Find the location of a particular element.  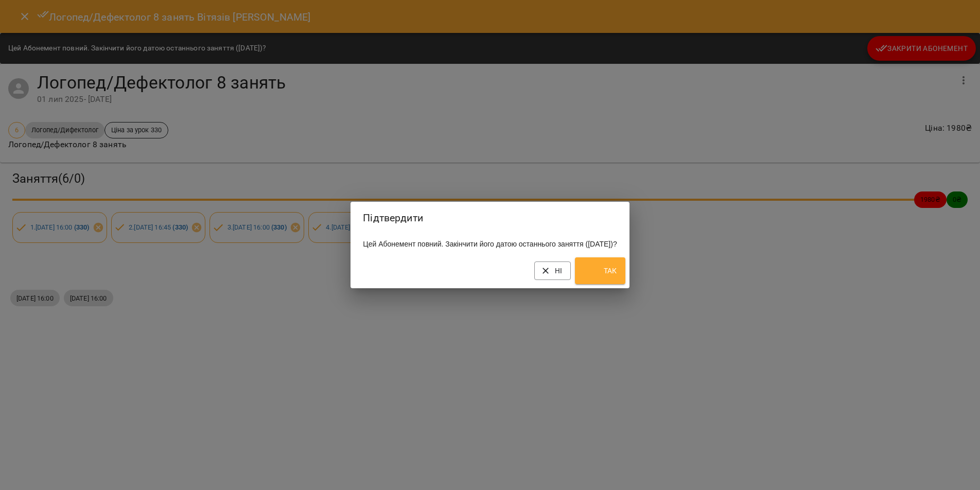

button: Ні is located at coordinates (552, 270).